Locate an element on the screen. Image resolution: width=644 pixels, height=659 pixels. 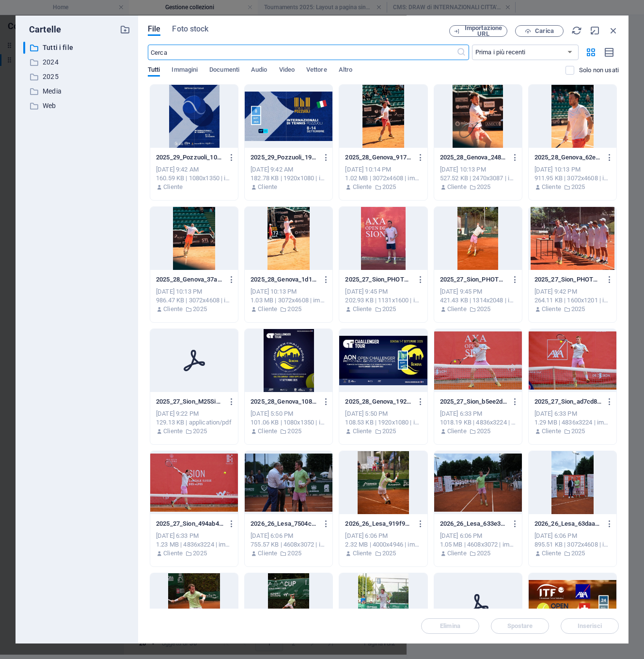
span: Tutti is located at coordinates (154, 71).